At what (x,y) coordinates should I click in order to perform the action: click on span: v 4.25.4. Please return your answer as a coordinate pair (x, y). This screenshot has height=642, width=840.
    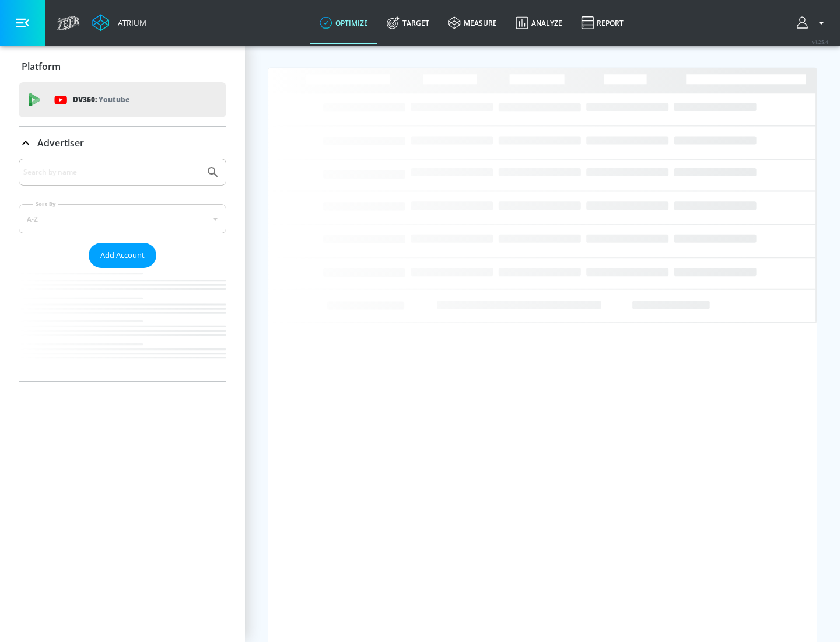
    Looking at the image, I should click on (820, 41).